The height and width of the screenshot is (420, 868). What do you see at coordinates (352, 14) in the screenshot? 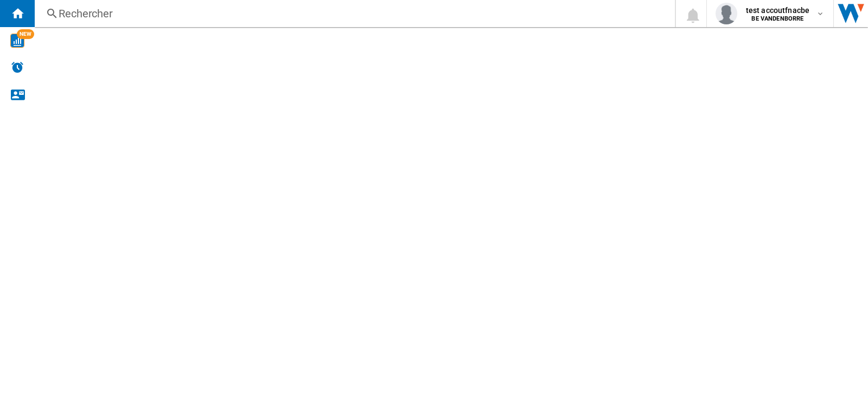
I see `div: Rechercher` at bounding box center [352, 14].